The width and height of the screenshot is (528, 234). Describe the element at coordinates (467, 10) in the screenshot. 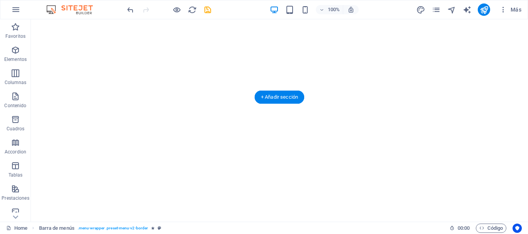

I see `i: AI Writer` at that location.